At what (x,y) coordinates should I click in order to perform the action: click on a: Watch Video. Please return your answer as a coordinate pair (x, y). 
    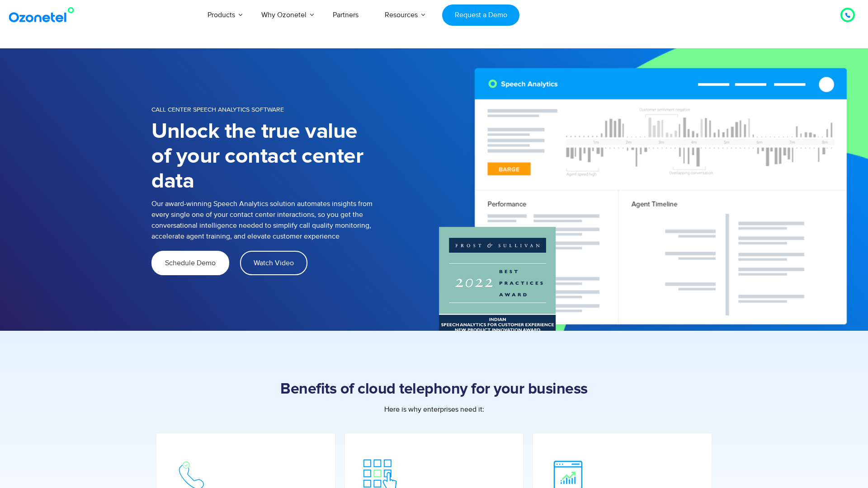
    Looking at the image, I should click on (273, 263).